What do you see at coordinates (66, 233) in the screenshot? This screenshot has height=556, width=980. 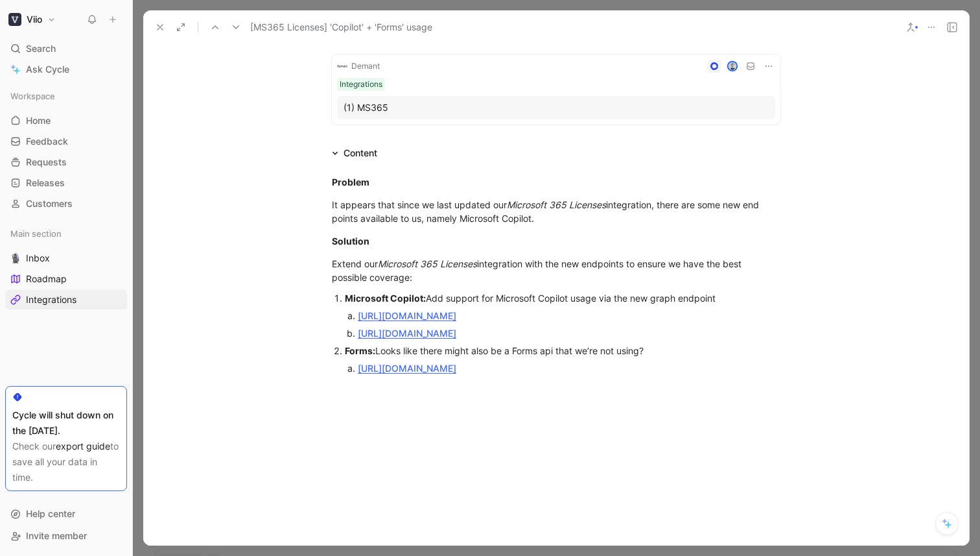 I see `div: Main section` at bounding box center [66, 233].